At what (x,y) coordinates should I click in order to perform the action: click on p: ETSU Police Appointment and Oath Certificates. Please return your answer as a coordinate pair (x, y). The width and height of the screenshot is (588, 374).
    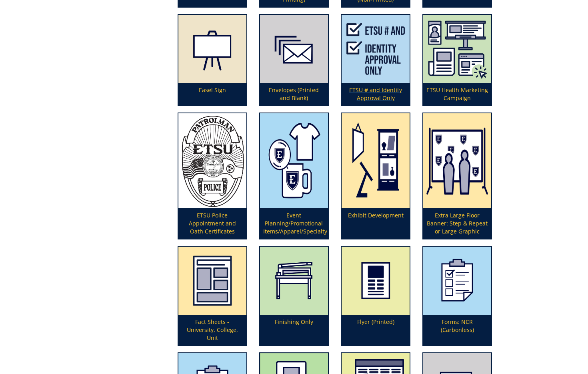
    Looking at the image, I should click on (212, 223).